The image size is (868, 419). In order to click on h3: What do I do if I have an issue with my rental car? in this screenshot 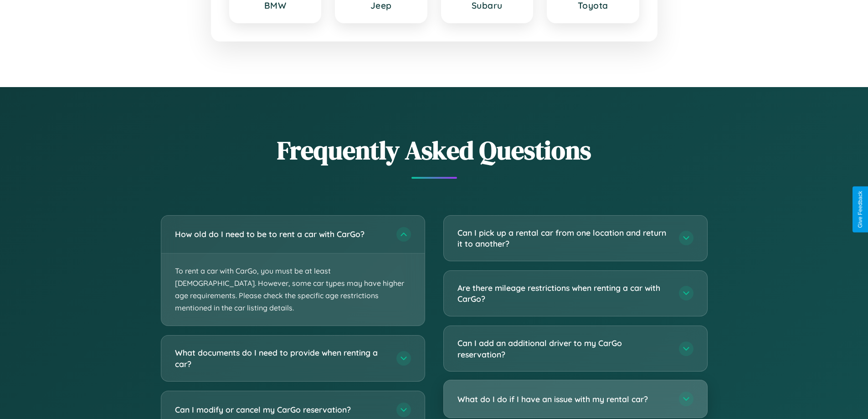, I will do `click(563, 399)`.